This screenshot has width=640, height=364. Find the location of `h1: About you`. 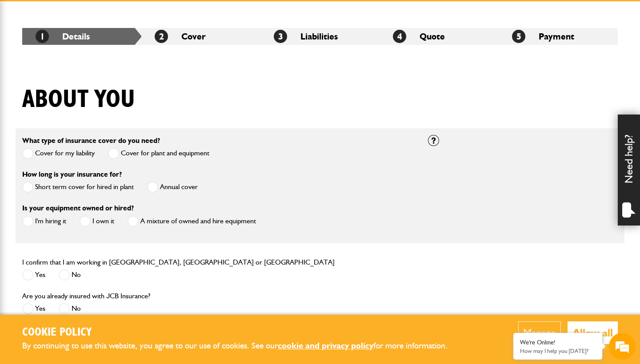

h1: About you is located at coordinates (79, 100).